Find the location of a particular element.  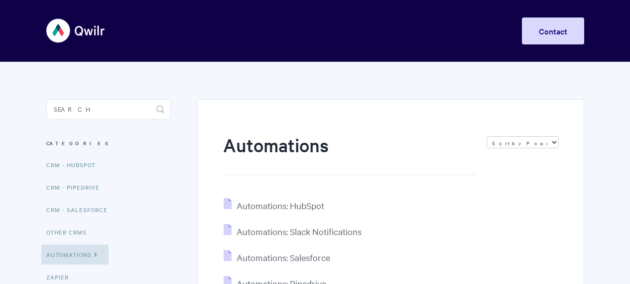

h1: Automations is located at coordinates (350, 154).